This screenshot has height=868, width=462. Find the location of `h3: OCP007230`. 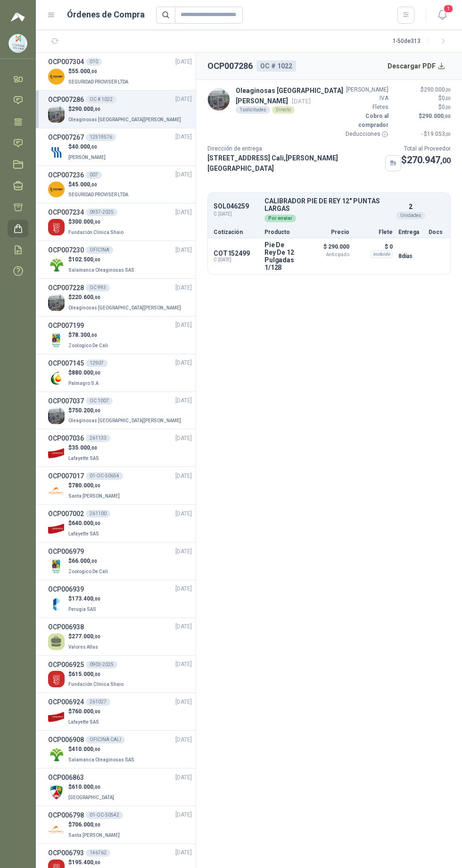

h3: OCP007230 is located at coordinates (66, 250).